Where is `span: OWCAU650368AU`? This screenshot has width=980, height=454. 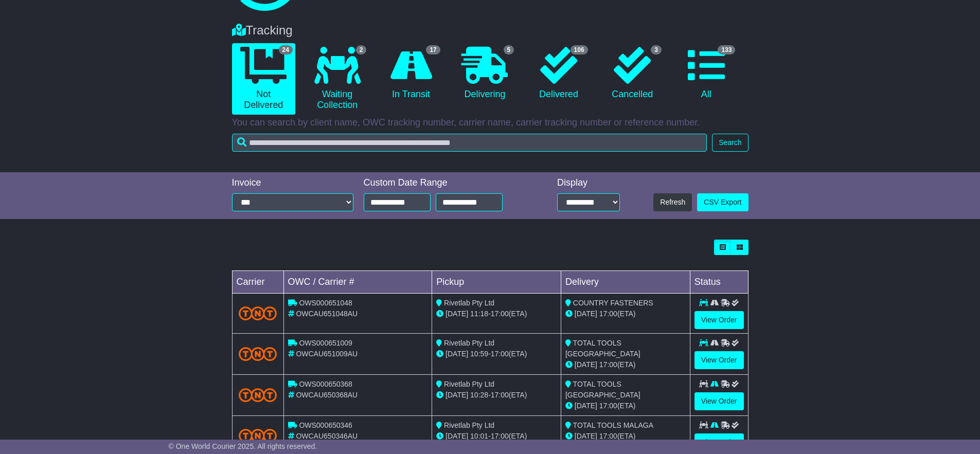
span: OWCAU650368AU is located at coordinates (327, 395).